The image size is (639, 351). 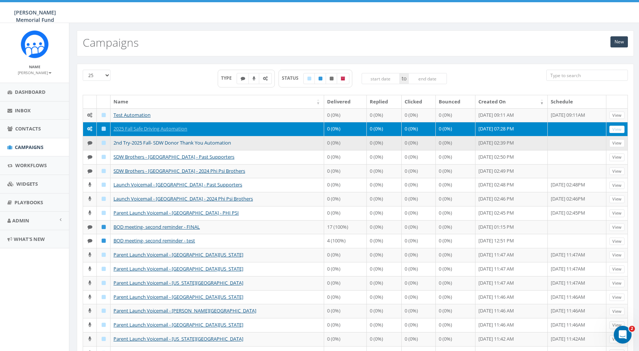 What do you see at coordinates (331, 79) in the screenshot?
I see `label: Unpublished` at bounding box center [331, 79].